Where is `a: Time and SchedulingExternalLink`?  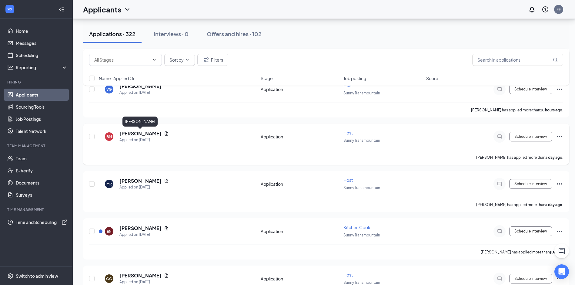 a: Time and SchedulingExternalLink is located at coordinates (42, 222).